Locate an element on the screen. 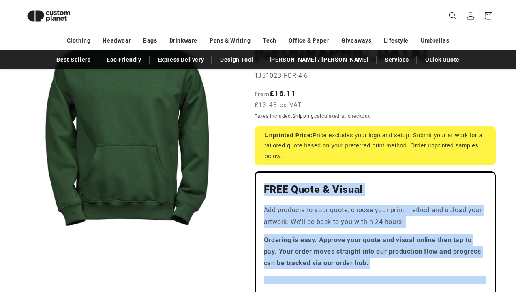 The height and width of the screenshot is (292, 516). span: From is located at coordinates (262, 94).